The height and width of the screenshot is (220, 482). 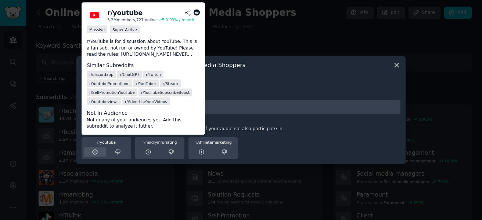 What do you see at coordinates (132, 20) in the screenshot?
I see `div: 3.2M members, 727 online` at bounding box center [132, 20].